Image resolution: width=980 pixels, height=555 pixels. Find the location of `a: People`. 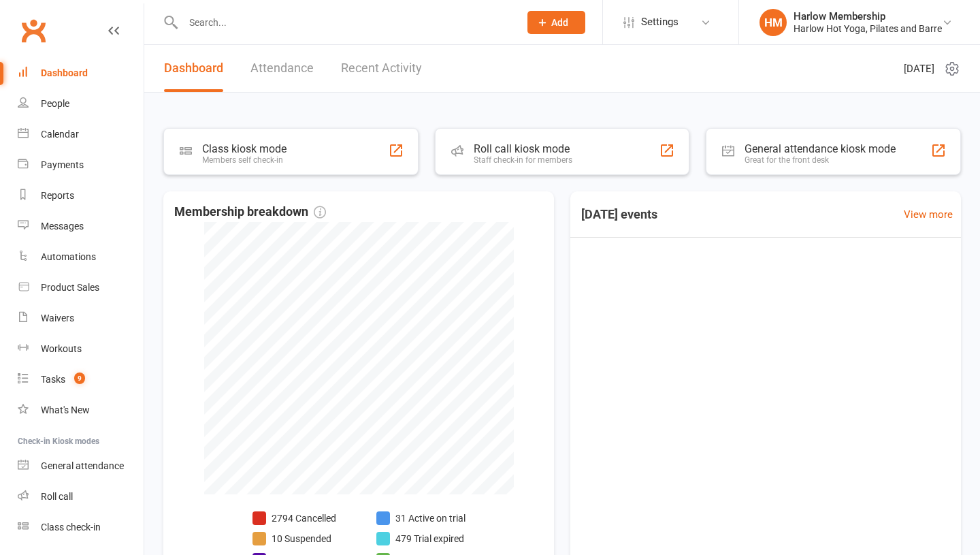

a: People is located at coordinates (80, 103).